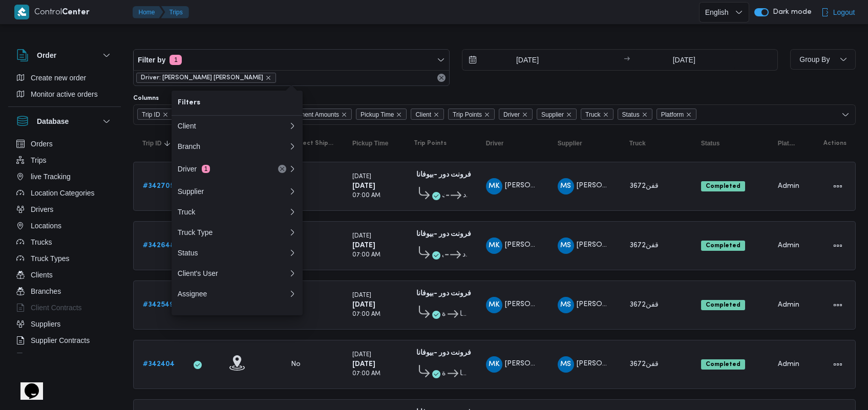 This screenshot has height=410, width=868. What do you see at coordinates (791, 12) in the screenshot?
I see `span: Dark mode` at bounding box center [791, 12].